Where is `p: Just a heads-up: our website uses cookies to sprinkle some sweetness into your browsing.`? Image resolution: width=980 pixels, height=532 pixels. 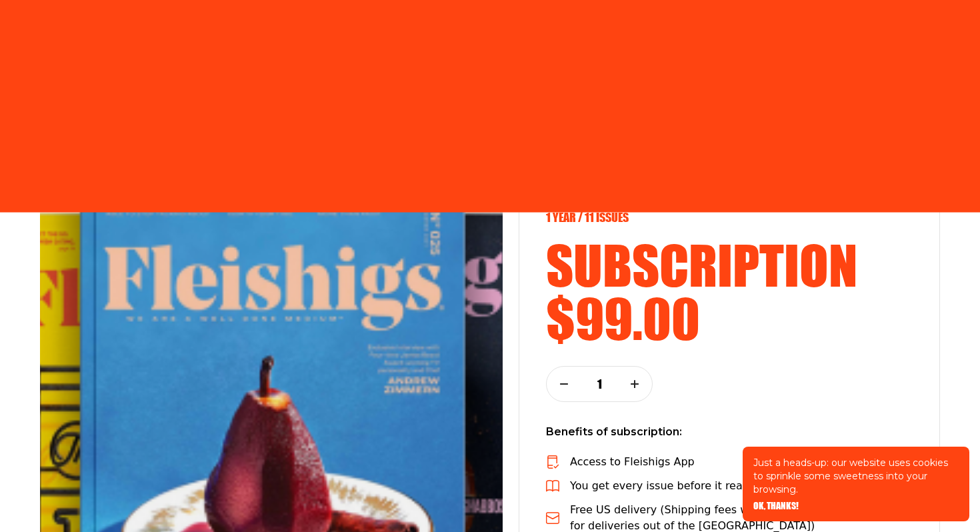
p: Just a heads-up: our website uses cookies to sprinkle some sweetness into your browsing. is located at coordinates (856, 476).